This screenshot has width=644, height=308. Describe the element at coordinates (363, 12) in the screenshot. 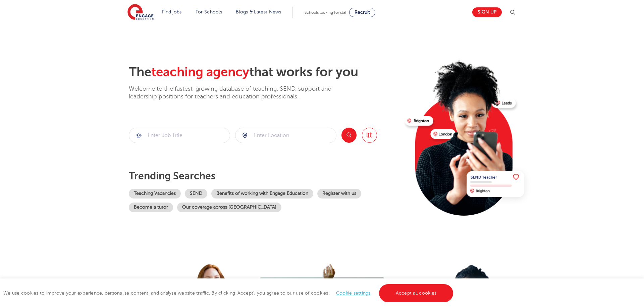

I see `span: Recruit` at that location.